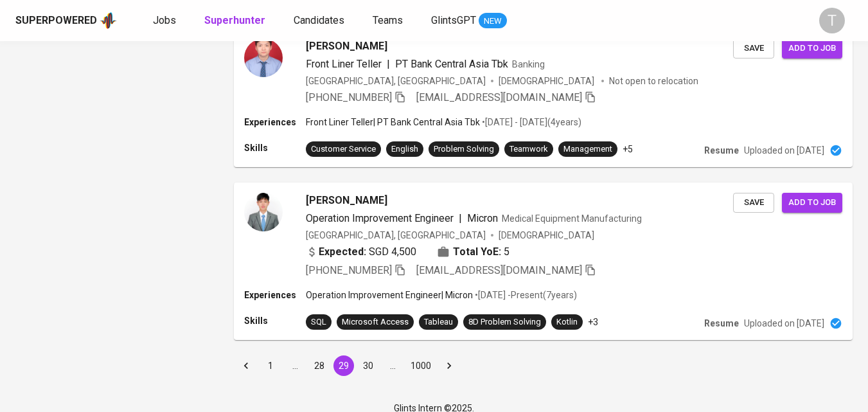  I want to click on a: Superhunter, so click(236, 21).